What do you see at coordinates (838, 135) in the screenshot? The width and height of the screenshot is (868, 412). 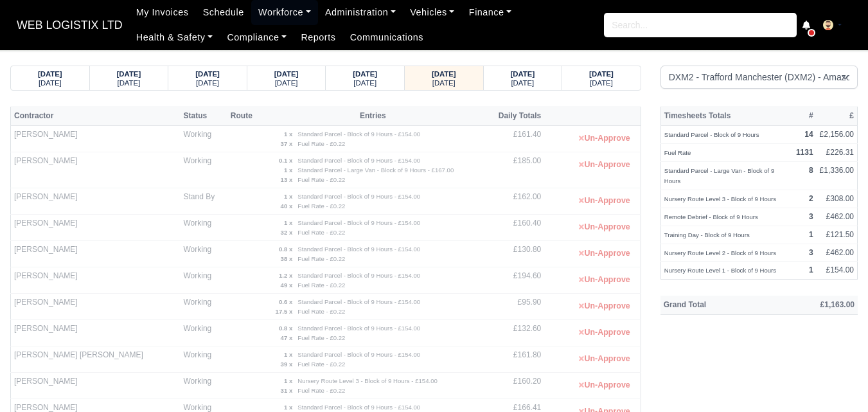 I see `td: £2,156.00` at bounding box center [838, 135].